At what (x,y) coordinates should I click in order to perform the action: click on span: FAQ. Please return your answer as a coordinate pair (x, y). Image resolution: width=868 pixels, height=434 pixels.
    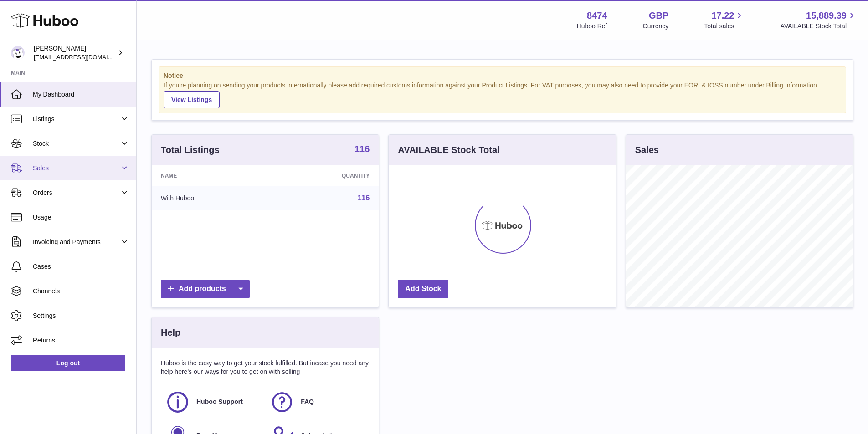
    Looking at the image, I should click on (307, 402).